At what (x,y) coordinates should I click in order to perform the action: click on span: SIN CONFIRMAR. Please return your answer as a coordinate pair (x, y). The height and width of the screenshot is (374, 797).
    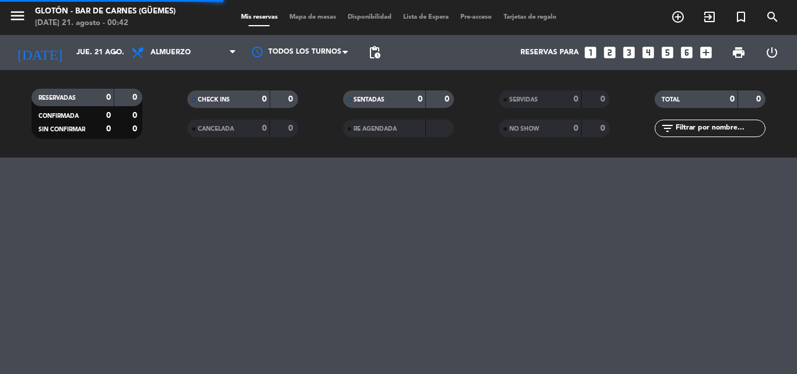
    Looking at the image, I should click on (62, 130).